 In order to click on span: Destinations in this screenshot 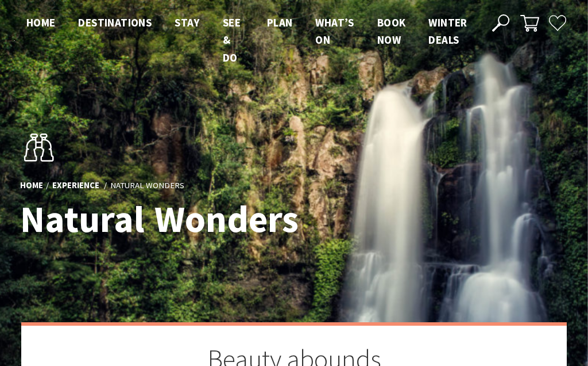, I will do `click(115, 22)`.